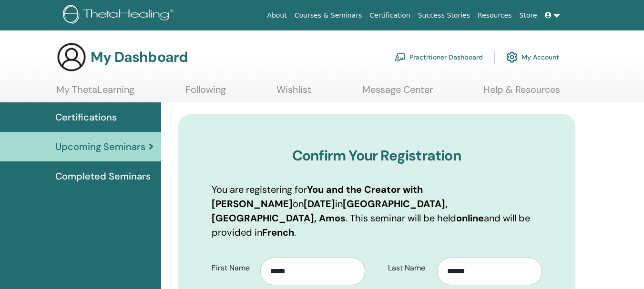  I want to click on p: You are registering for on in . This seminar will be held and will be provided in ., so click(377, 211).